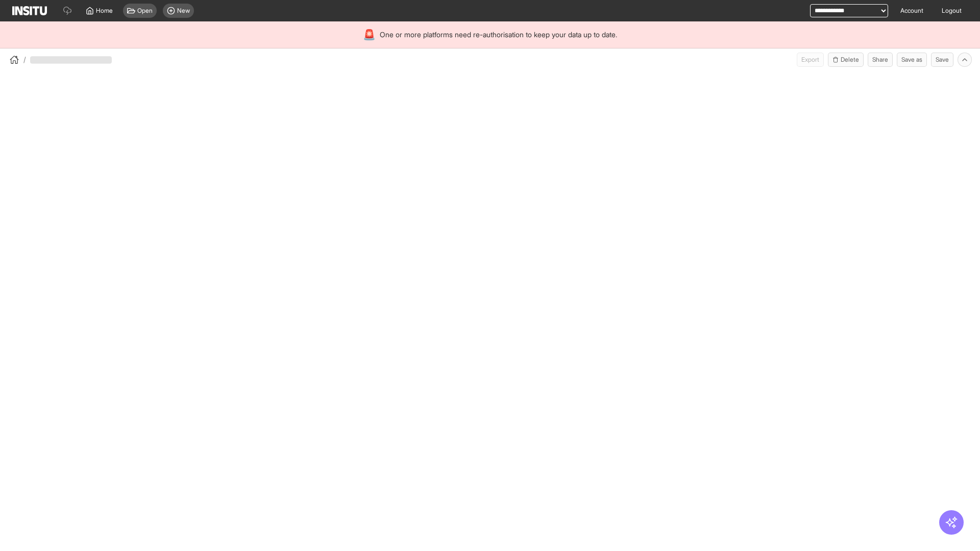 The width and height of the screenshot is (980, 551). I want to click on img: Logo, so click(30, 11).